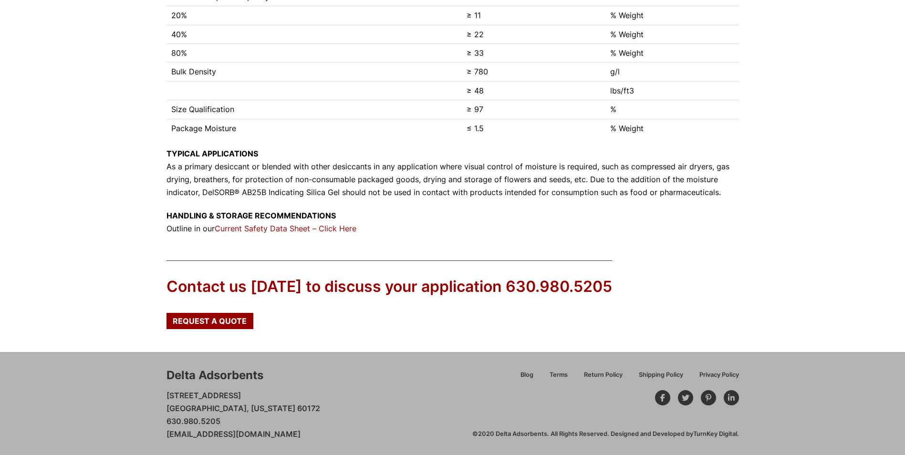 The width and height of the screenshot is (905, 455). I want to click on a: TurnKey Digital, so click(715, 434).